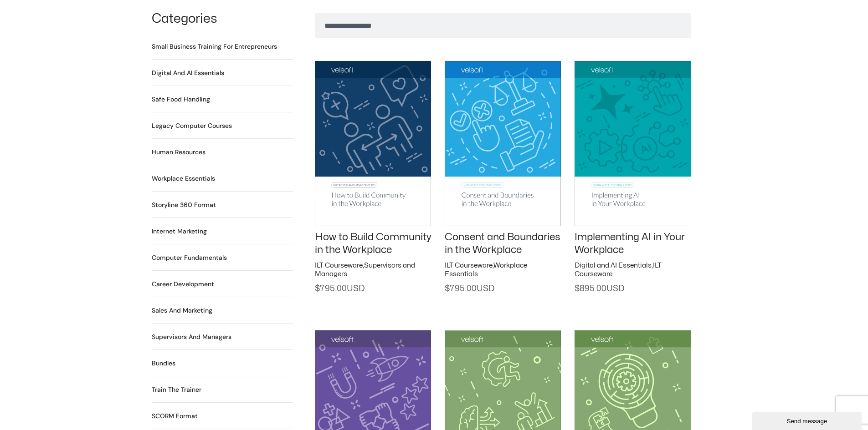 The image size is (868, 430). What do you see at coordinates (182, 284) in the screenshot?
I see `h2: Career Development` at bounding box center [182, 284].